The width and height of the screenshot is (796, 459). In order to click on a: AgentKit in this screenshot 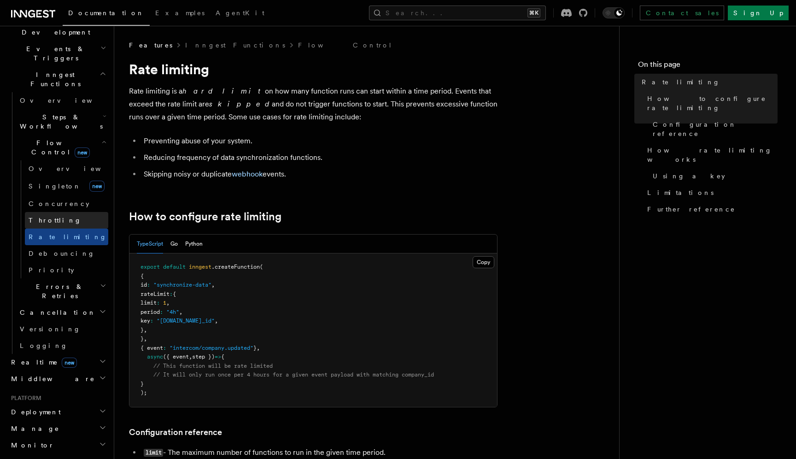, I will do `click(240, 14)`.